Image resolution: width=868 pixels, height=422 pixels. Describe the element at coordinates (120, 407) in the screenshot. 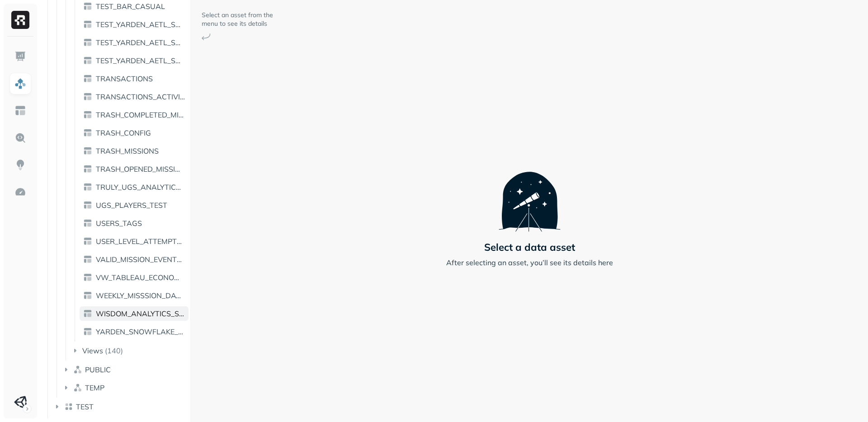

I see `button: TEST` at that location.